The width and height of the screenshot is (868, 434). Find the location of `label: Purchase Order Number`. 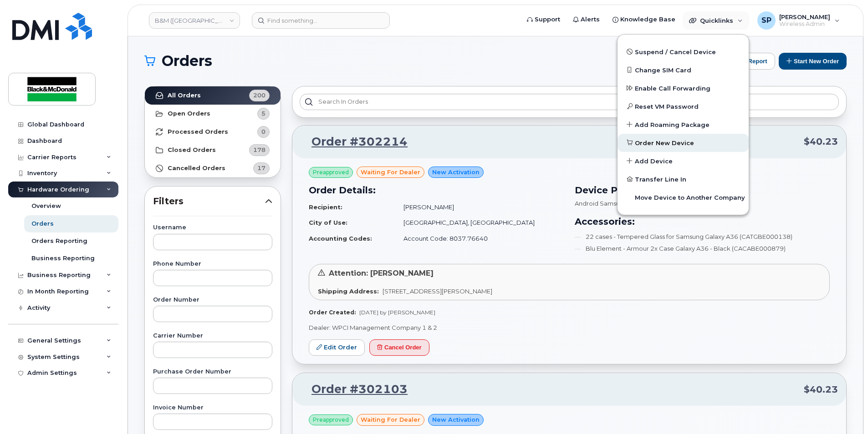

label: Purchase Order Number is located at coordinates (213, 372).